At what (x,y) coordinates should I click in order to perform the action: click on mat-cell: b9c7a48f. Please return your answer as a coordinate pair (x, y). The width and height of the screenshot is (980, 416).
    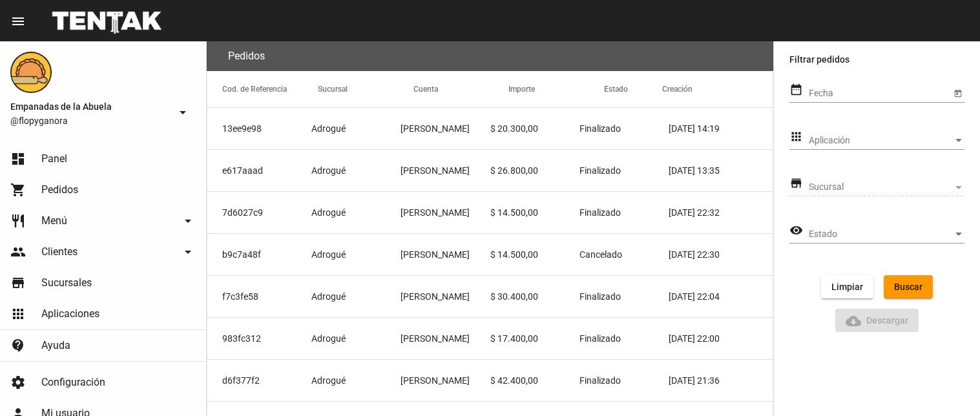
    Looking at the image, I should click on (259, 254).